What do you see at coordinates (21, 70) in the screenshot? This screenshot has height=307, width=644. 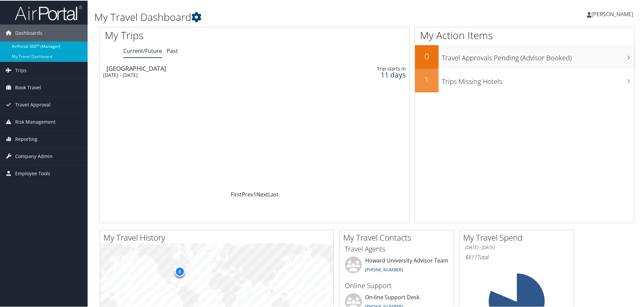 I see `span: Trips` at bounding box center [21, 70].